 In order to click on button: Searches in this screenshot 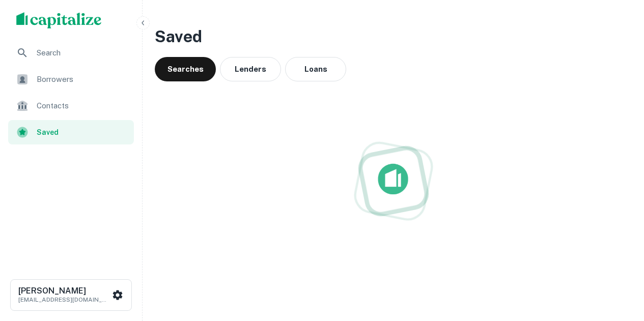, I will do `click(186, 69)`.